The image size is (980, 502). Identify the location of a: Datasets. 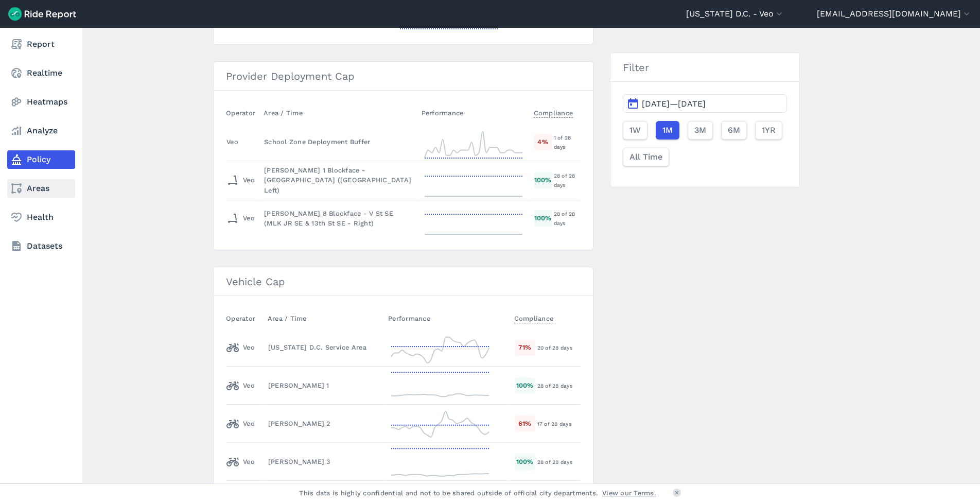
(41, 246).